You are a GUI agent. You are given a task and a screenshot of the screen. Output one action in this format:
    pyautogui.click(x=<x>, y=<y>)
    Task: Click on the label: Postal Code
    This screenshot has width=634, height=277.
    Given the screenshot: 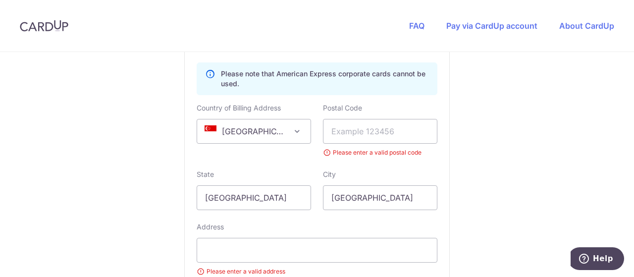 What is the action you would take?
    pyautogui.click(x=342, y=108)
    